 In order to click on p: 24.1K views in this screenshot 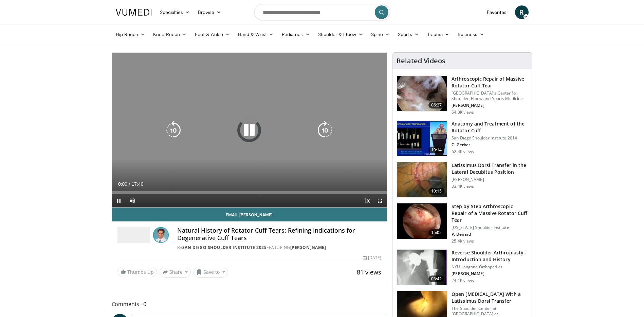, I will do `click(463, 280)`.